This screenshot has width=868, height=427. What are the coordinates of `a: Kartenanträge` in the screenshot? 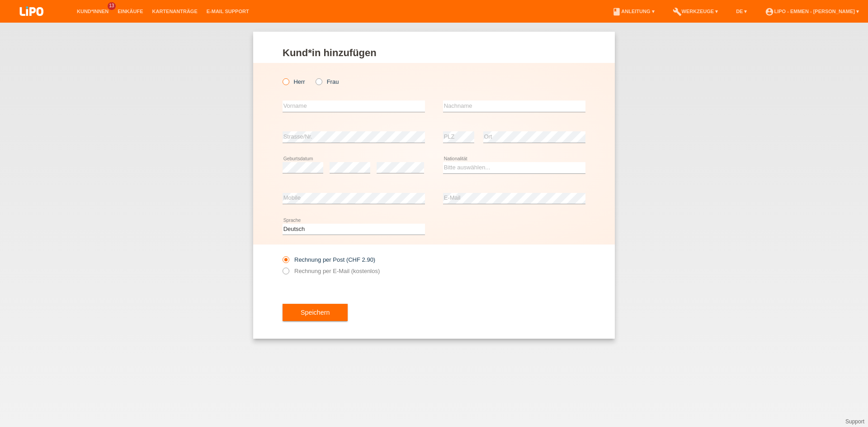 It's located at (175, 12).